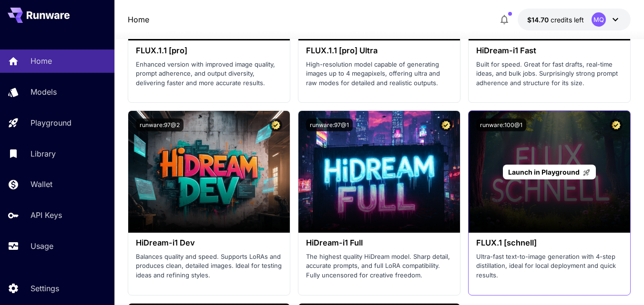 The height and width of the screenshot is (305, 644). Describe the element at coordinates (549, 51) in the screenshot. I see `h3: HiDream-i1 Fast` at that location.